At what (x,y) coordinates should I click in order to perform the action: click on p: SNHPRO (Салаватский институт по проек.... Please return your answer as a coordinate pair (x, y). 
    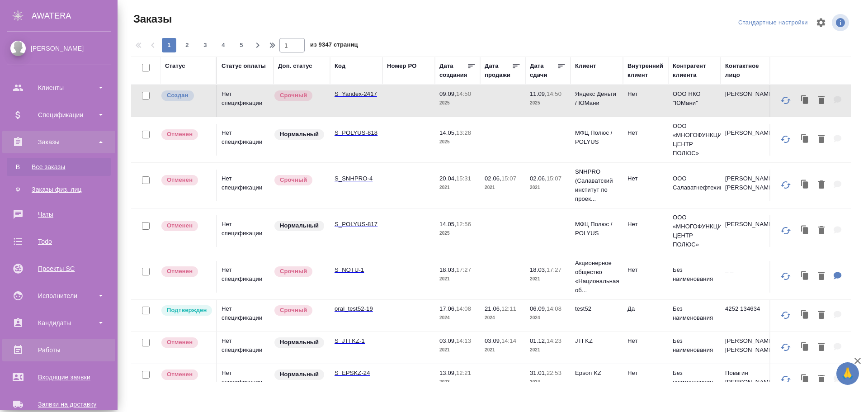
    Looking at the image, I should click on (597, 185).